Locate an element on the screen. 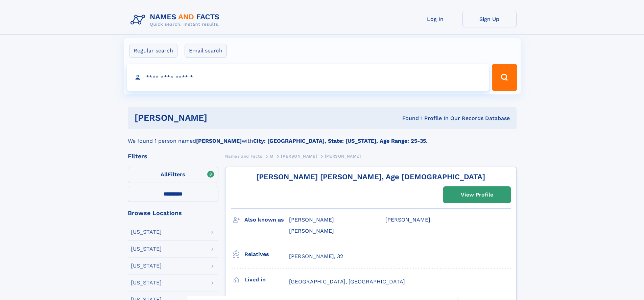 Image resolution: width=644 pixels, height=300 pixels. a: M is located at coordinates (272, 156).